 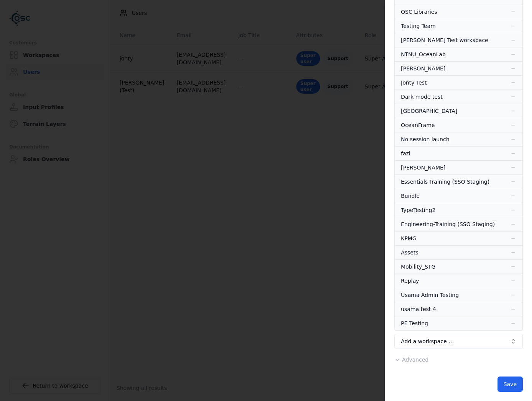 I want to click on div: PE Testing, so click(x=414, y=324).